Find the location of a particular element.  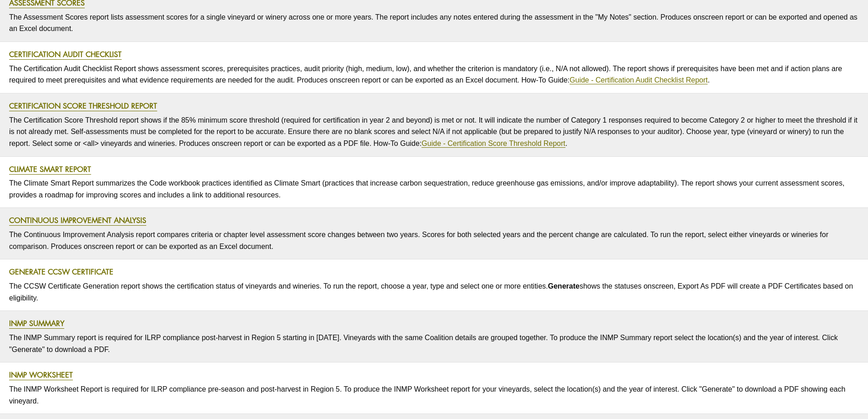

a: Certification Audit Checklist is located at coordinates (66, 54).